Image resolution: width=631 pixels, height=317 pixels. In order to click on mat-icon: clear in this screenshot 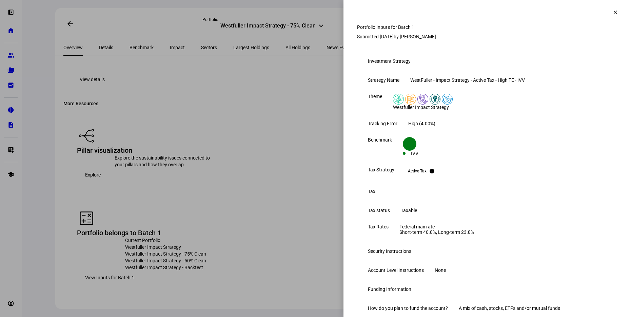, I will do `click(615, 12)`.